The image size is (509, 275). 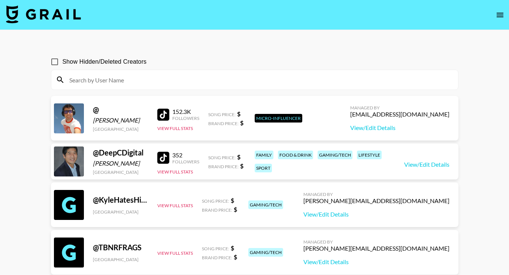 I want to click on div: @ KyleHatesHiking, so click(x=121, y=200).